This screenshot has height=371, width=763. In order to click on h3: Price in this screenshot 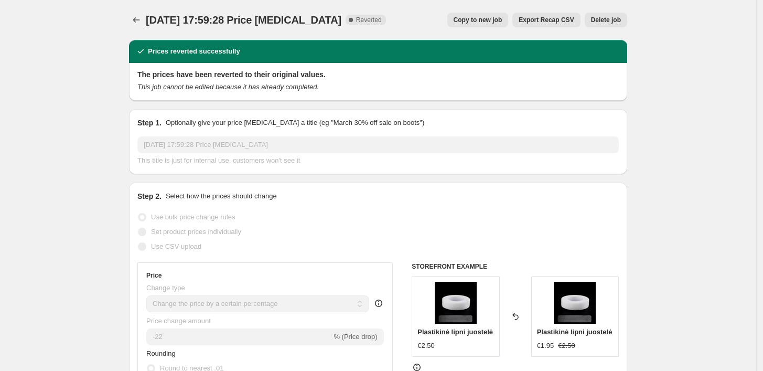, I will do `click(154, 275)`.